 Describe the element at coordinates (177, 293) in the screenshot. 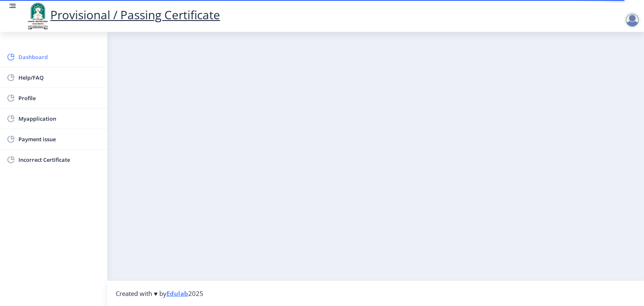

I see `a: Edulab` at that location.